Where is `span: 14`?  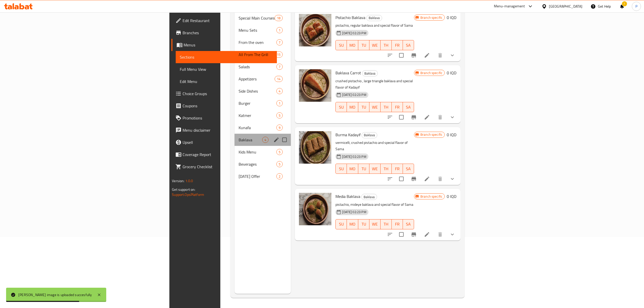
span: 14 is located at coordinates (279, 79).